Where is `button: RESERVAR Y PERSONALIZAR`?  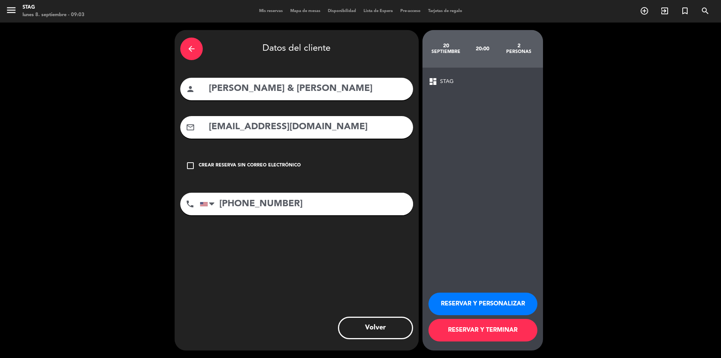 button: RESERVAR Y PERSONALIZAR is located at coordinates (483, 304).